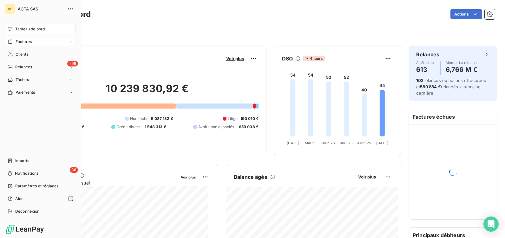 The image size is (505, 238). Describe the element at coordinates (233, 119) in the screenshot. I see `span: Litige` at that location.